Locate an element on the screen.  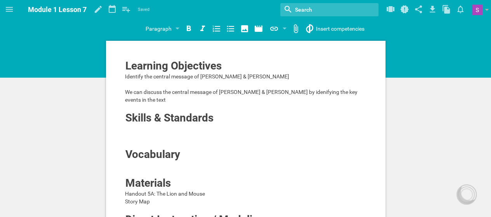
span: Materials is located at coordinates (148, 183).